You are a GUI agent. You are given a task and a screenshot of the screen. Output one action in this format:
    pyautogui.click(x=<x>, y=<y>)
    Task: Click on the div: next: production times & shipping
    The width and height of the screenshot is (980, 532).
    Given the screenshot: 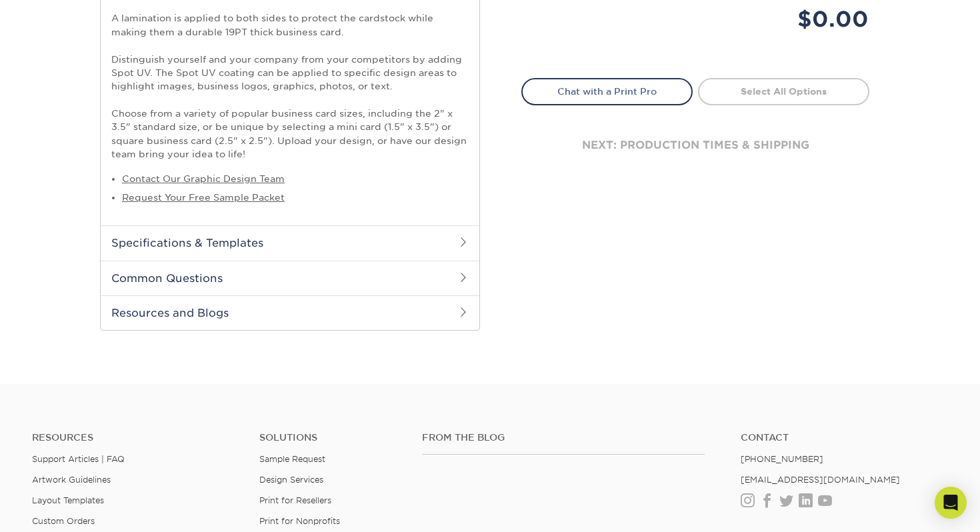 What is the action you would take?
    pyautogui.click(x=696, y=145)
    